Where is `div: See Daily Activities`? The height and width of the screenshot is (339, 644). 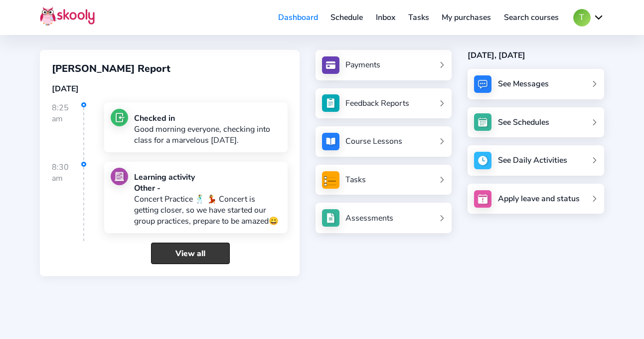
div: See Daily Activities is located at coordinates (533, 160).